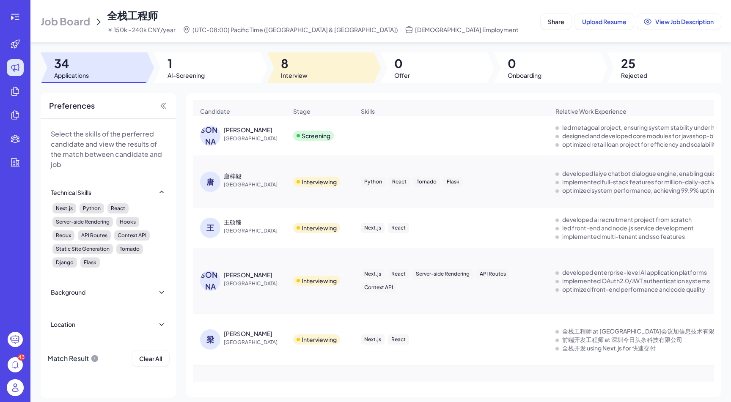  Describe the element at coordinates (210, 228) in the screenshot. I see `div: 王` at that location.